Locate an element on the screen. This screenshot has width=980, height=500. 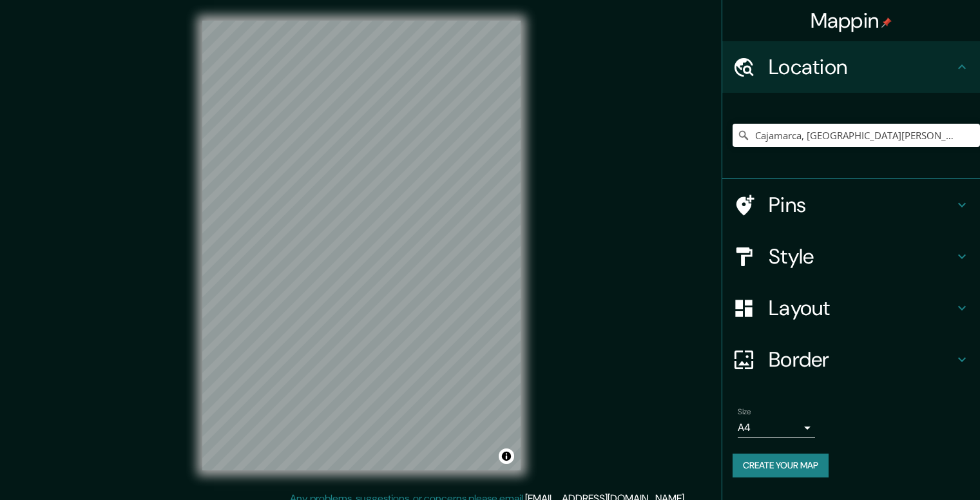
canvas: Map is located at coordinates (362, 246).